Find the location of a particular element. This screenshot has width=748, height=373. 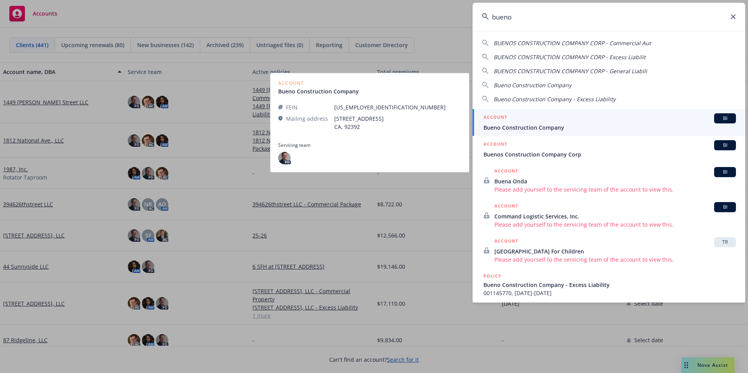

span: BUENOS CONSTRUCTION COMPANY CORP - Commercial Aut is located at coordinates (572, 43).